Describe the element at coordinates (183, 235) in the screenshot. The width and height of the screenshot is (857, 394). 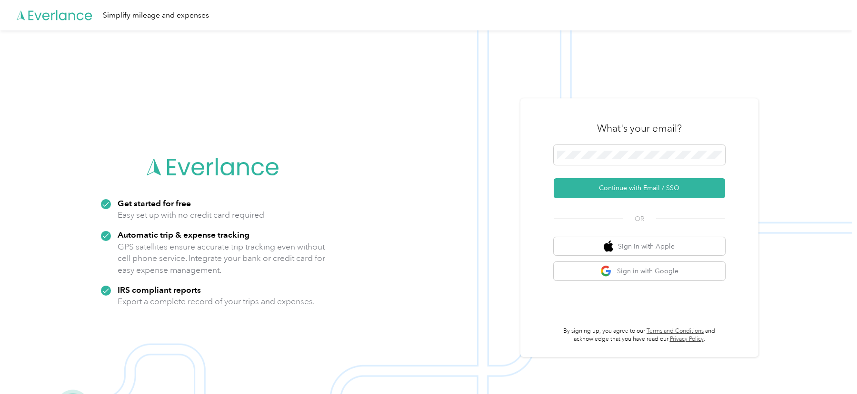
I see `strong: Automatic trip & expense tracking` at that location.